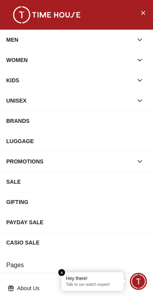  I want to click on div: SALE, so click(76, 182).